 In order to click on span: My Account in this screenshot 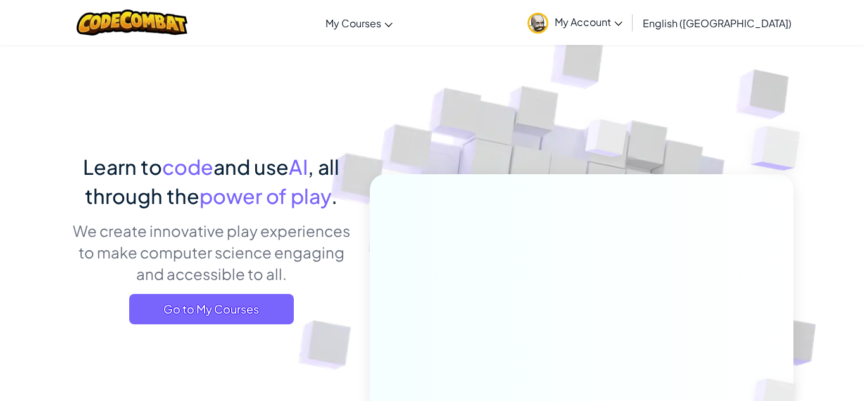, I will do `click(588, 22)`.